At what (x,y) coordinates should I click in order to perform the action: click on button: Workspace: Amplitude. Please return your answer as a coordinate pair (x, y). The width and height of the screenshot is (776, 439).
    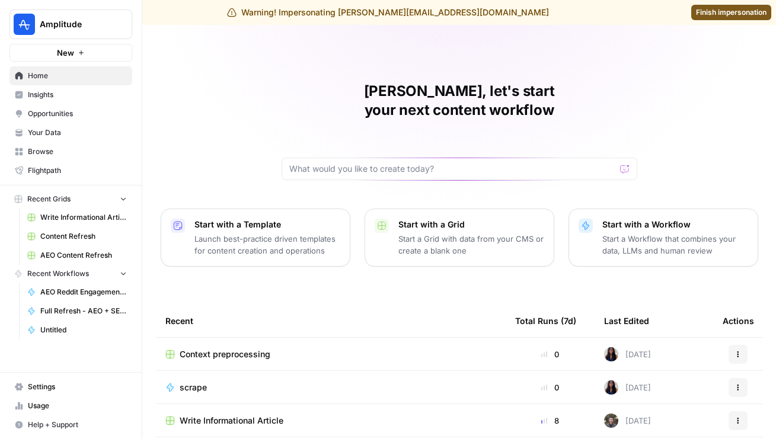
    Looking at the image, I should click on (71, 24).